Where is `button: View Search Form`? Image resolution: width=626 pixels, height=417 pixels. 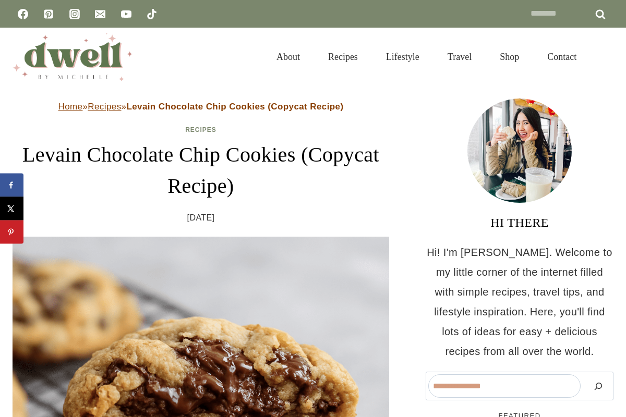 button: View Search Form is located at coordinates (605, 57).